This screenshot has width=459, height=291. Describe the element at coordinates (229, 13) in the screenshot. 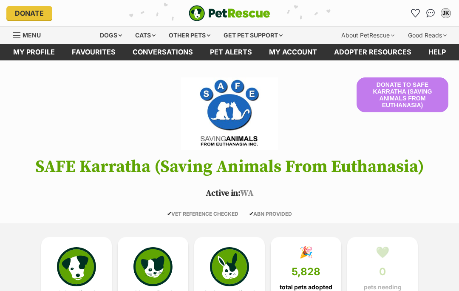

I see `a: PetRescue` at that location.